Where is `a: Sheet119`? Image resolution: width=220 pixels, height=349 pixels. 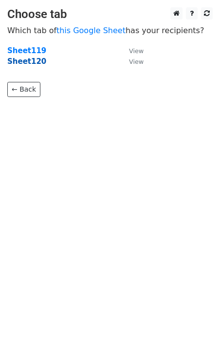
a: Sheet119 is located at coordinates (27, 51).